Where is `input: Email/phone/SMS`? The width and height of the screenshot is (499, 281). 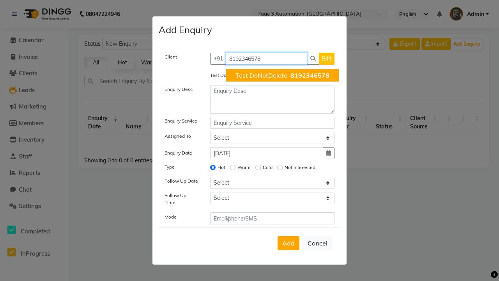 input: Email/phone/SMS is located at coordinates (272, 218).